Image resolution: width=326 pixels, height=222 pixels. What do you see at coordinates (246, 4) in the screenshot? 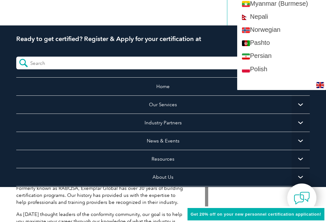
I see `img: my` at bounding box center [246, 4].